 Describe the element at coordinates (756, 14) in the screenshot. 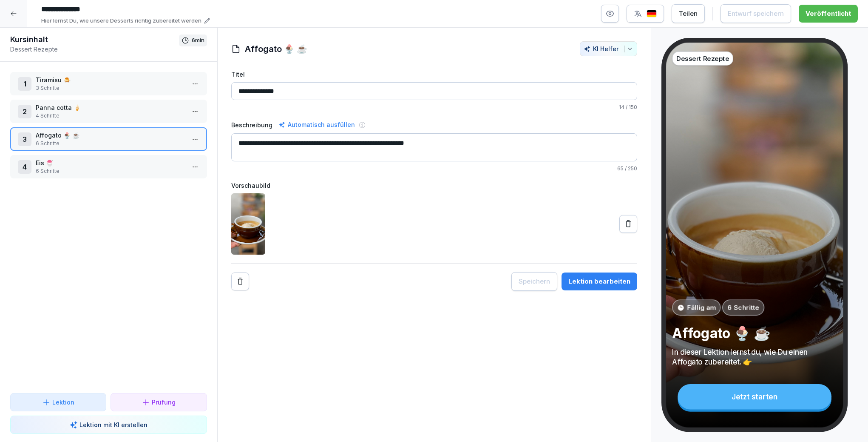

I see `button: Entwurf speichern` at that location.